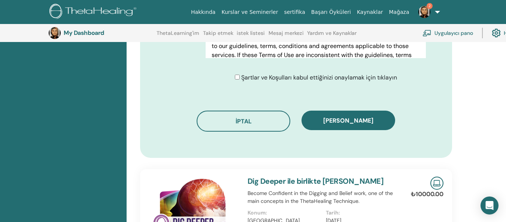  What do you see at coordinates (370, 12) in the screenshot?
I see `a: Kaynaklar` at bounding box center [370, 12].